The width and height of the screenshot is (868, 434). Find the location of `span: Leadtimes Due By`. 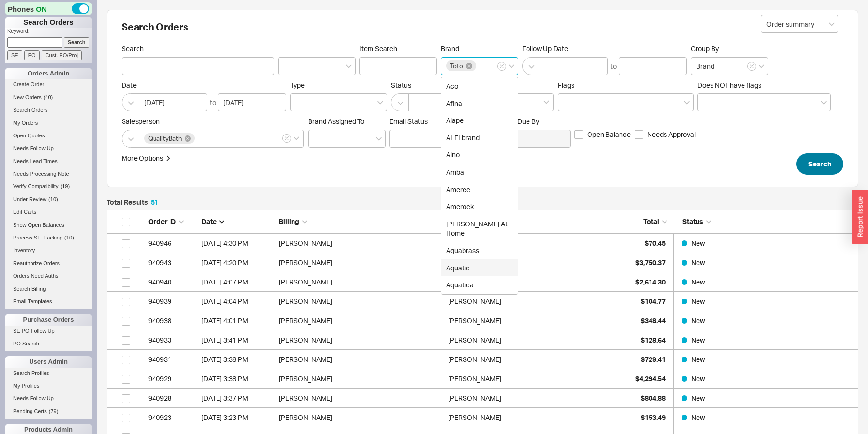

span: Leadtimes Due By is located at coordinates (527, 122).